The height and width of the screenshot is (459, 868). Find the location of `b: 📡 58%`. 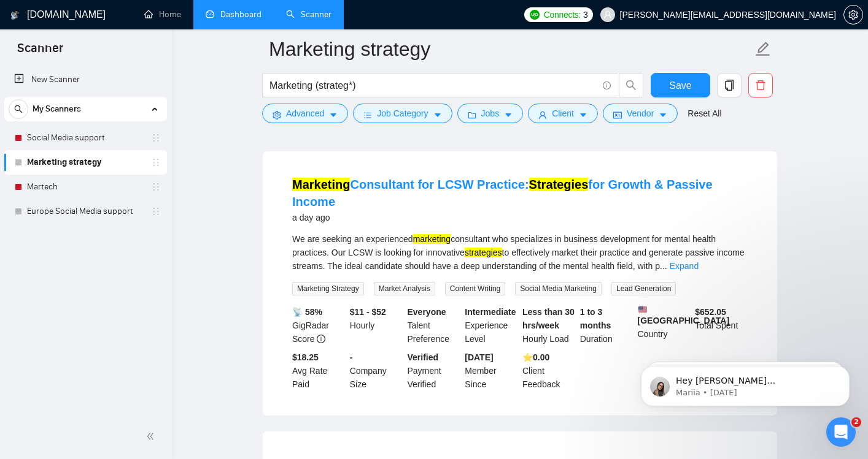

b: 📡 58% is located at coordinates (307, 312).